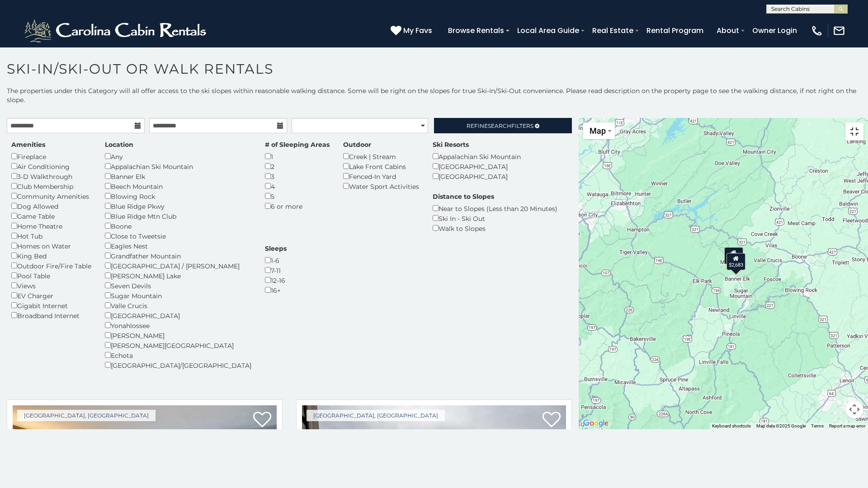 The height and width of the screenshot is (488, 868). What do you see at coordinates (178, 256) in the screenshot?
I see `div: Grandfather Mountain` at bounding box center [178, 256].